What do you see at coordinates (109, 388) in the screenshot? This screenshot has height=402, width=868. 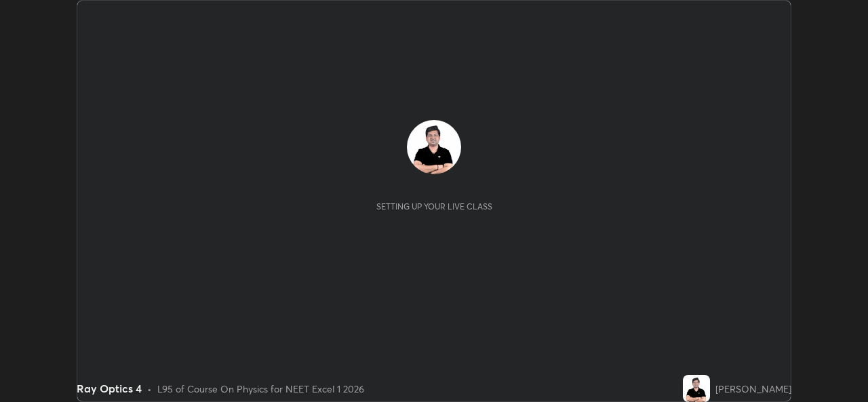 I see `div: Ray Optics 4` at bounding box center [109, 388].